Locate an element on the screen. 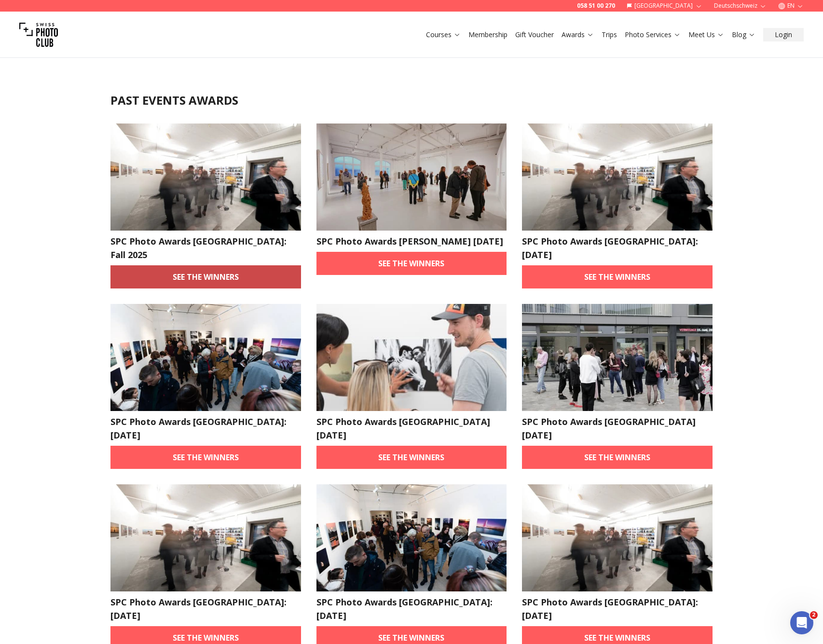  button: Awards is located at coordinates (577, 35).